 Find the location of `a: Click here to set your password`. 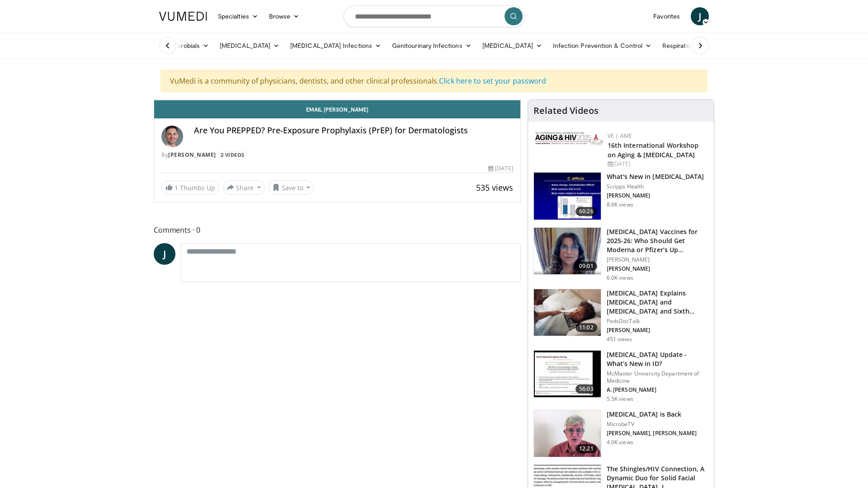

a: Click here to set your password is located at coordinates (492, 81).